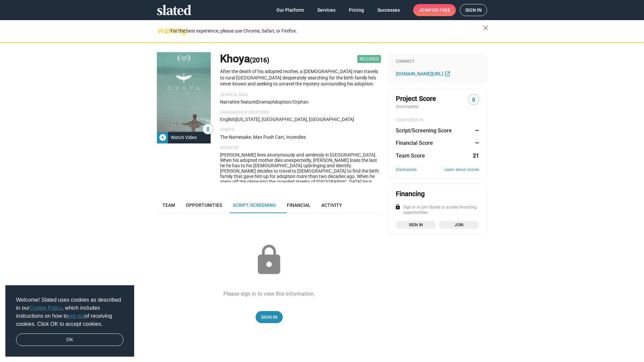  Describe the element at coordinates (440, 10) in the screenshot. I see `span: for free` at that location.